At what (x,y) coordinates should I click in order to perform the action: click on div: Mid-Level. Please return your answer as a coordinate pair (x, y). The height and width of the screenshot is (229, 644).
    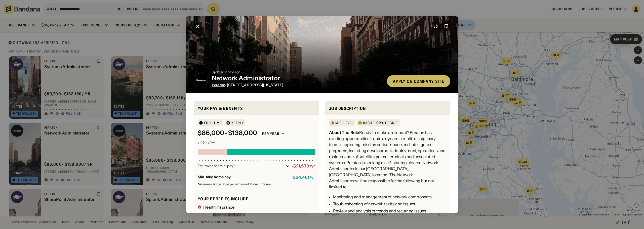
    Looking at the image, I should click on (345, 123).